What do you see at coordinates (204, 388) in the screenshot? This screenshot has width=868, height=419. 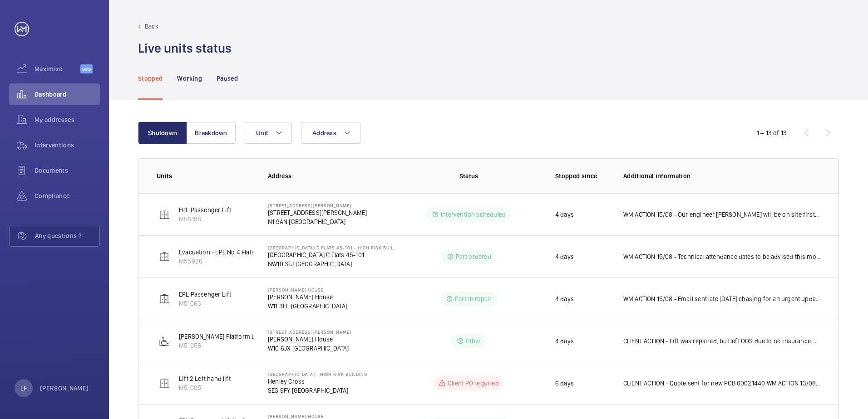 I see `p: M51005` at bounding box center [204, 388].